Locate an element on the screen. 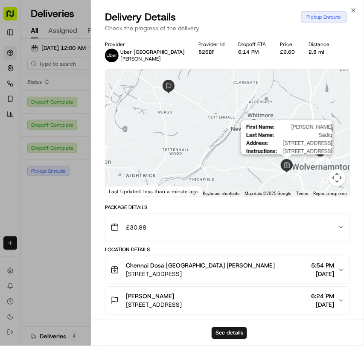 This screenshot has height=346, width=364. span: Delivery Details is located at coordinates (140, 17).